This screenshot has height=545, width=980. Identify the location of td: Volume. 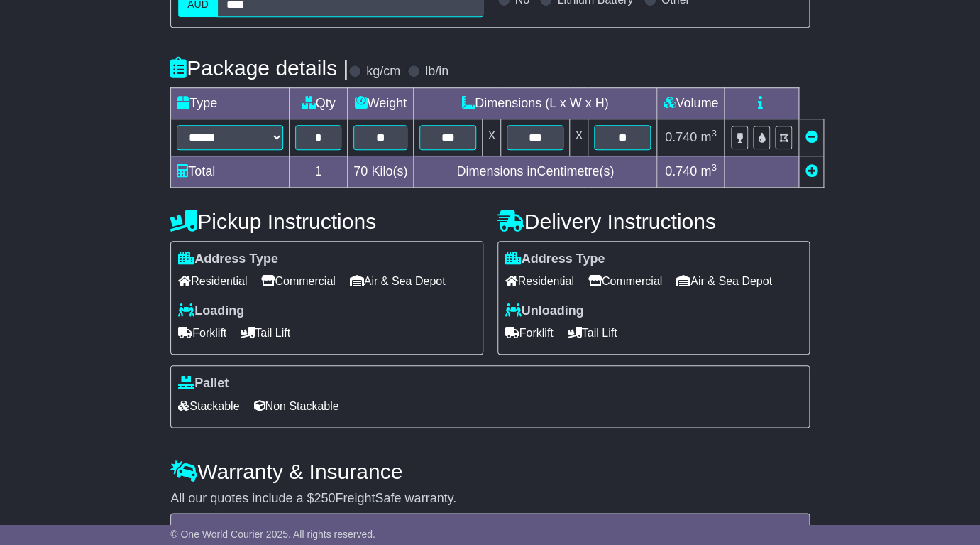
(691, 103).